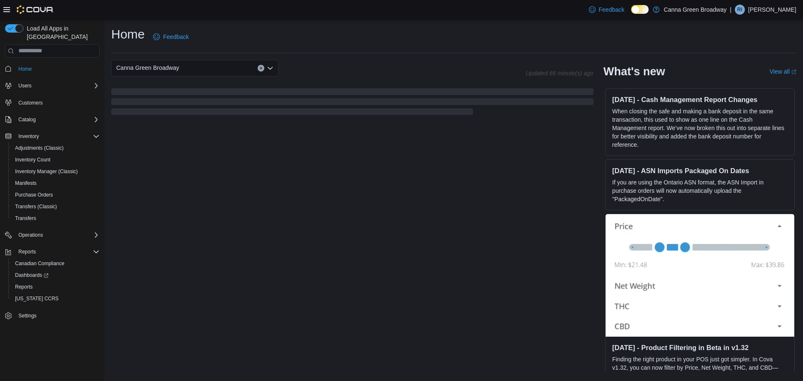  Describe the element at coordinates (700, 128) in the screenshot. I see `p: When closing the safe and making a bank deposit in the same transaction, this used to show as one...` at that location.